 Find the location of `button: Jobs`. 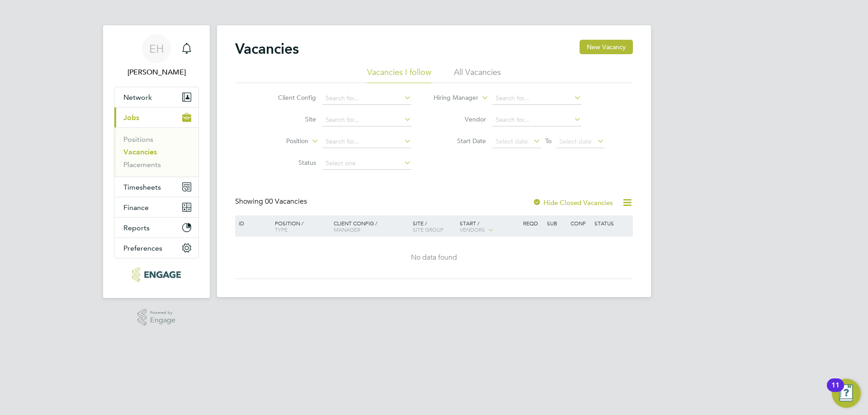

button: Jobs is located at coordinates (156, 118).